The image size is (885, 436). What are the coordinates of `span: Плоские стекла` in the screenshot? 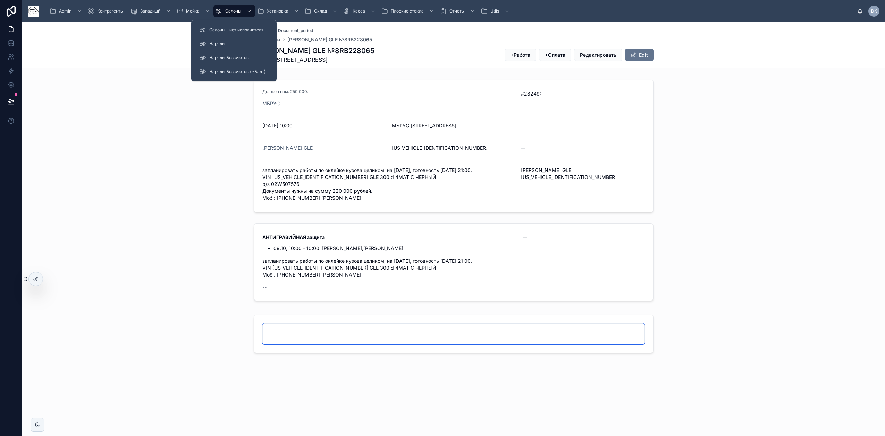 It's located at (407, 11).